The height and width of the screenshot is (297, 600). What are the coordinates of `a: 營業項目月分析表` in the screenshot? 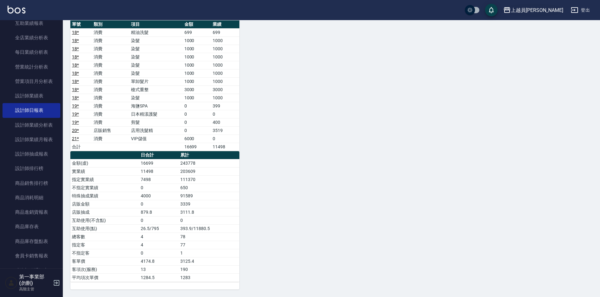 It's located at (31, 81).